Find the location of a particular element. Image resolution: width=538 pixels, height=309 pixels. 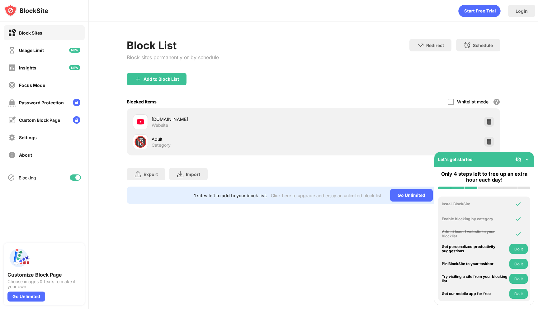

div: Redirect is located at coordinates (435, 45).